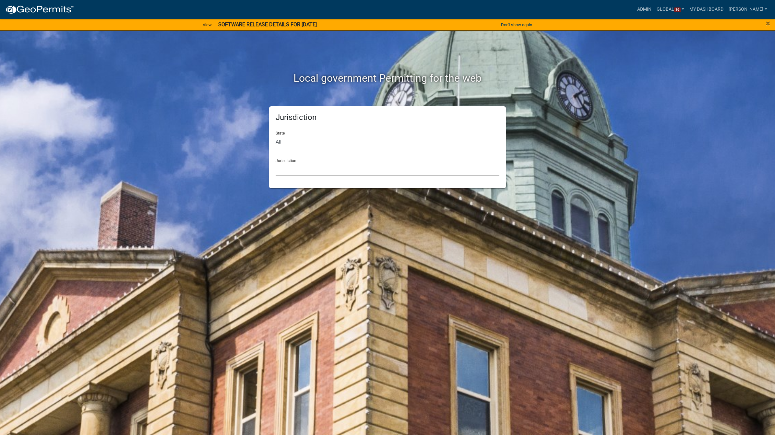  What do you see at coordinates (768, 23) in the screenshot?
I see `button: Close` at bounding box center [768, 23].